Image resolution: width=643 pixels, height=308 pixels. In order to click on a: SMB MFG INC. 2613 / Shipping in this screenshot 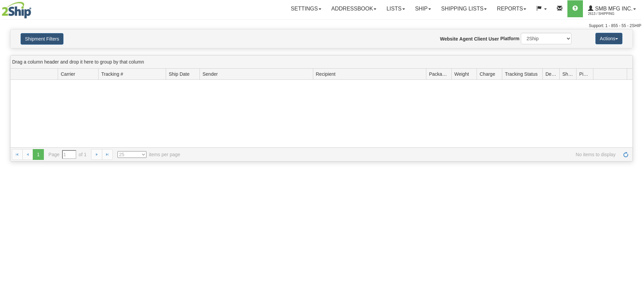, I will do `click(612, 9)`.